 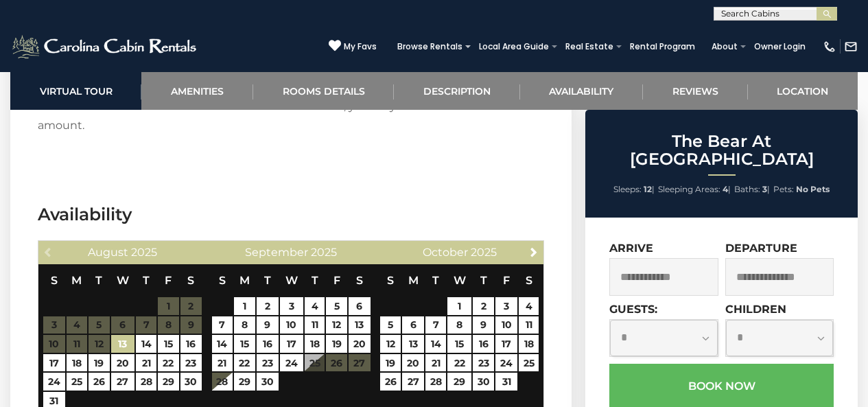 What do you see at coordinates (632, 247) in the screenshot?
I see `label: Arrive` at bounding box center [632, 247].